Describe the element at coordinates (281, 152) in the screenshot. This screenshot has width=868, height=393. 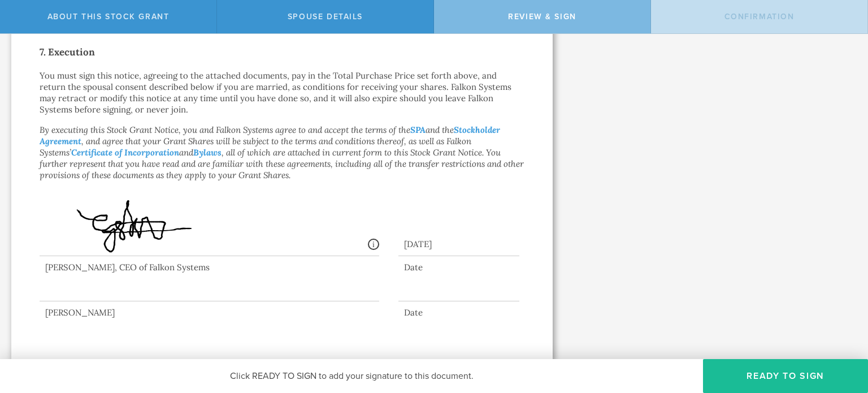
I see `em: By executing this Stock Grant Notice, you and Falkon Systems agree to and accept the terms of the...` at that location.